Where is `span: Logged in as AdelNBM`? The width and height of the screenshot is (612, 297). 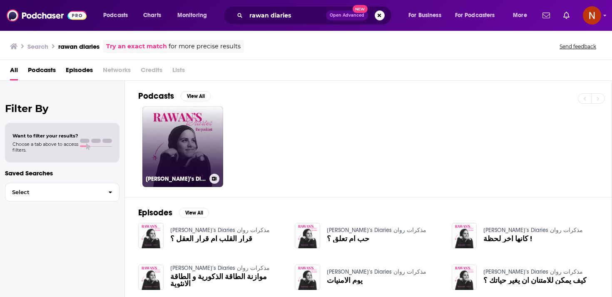 span: Logged in as AdelNBM is located at coordinates (592, 15).